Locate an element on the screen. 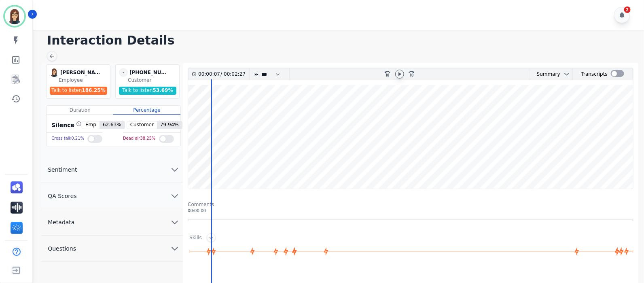  button: Sentiment chevron down is located at coordinates (112, 170).